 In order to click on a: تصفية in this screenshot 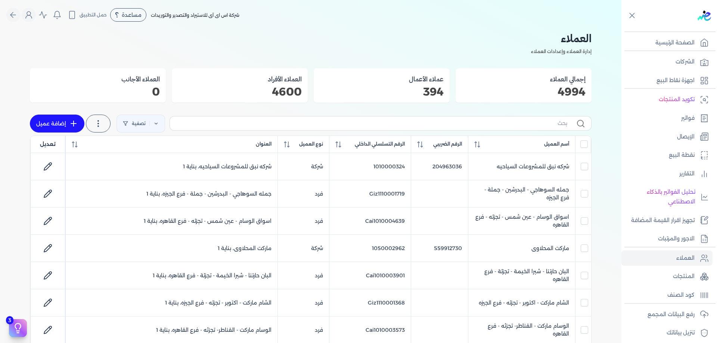, I will do `click(141, 124)`.